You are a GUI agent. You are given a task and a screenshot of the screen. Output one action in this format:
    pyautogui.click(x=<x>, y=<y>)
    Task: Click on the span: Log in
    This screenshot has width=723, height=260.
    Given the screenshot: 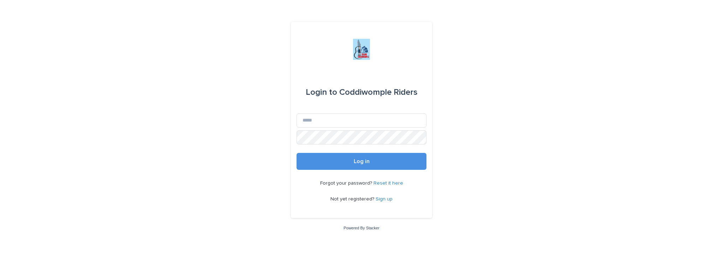 What is the action you would take?
    pyautogui.click(x=361, y=162)
    